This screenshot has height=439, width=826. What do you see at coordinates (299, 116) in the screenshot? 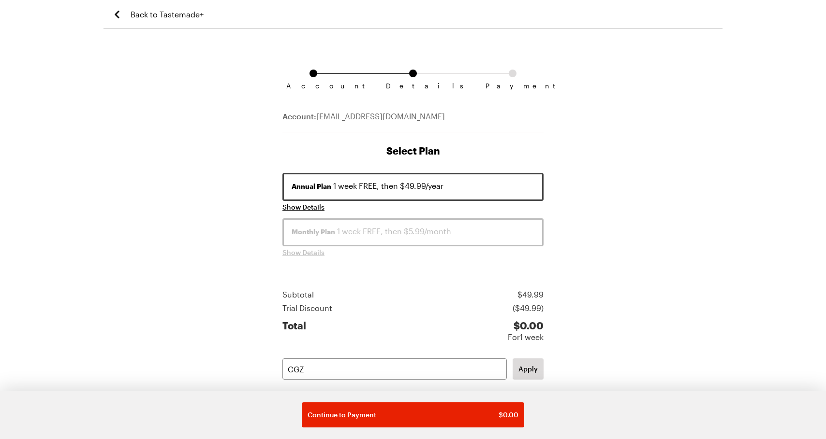
I see `span: Account:` at bounding box center [299, 116].